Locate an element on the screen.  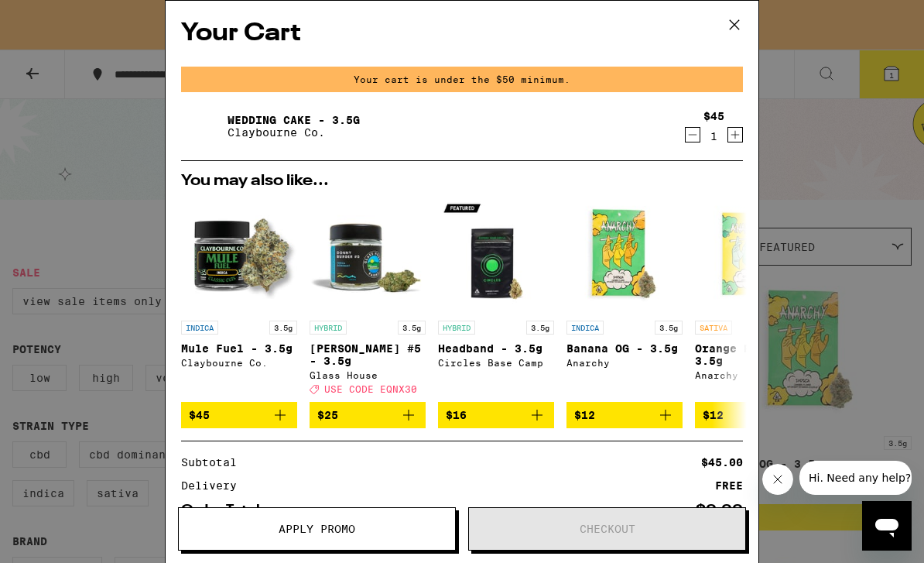
span: $16 is located at coordinates (456, 415).